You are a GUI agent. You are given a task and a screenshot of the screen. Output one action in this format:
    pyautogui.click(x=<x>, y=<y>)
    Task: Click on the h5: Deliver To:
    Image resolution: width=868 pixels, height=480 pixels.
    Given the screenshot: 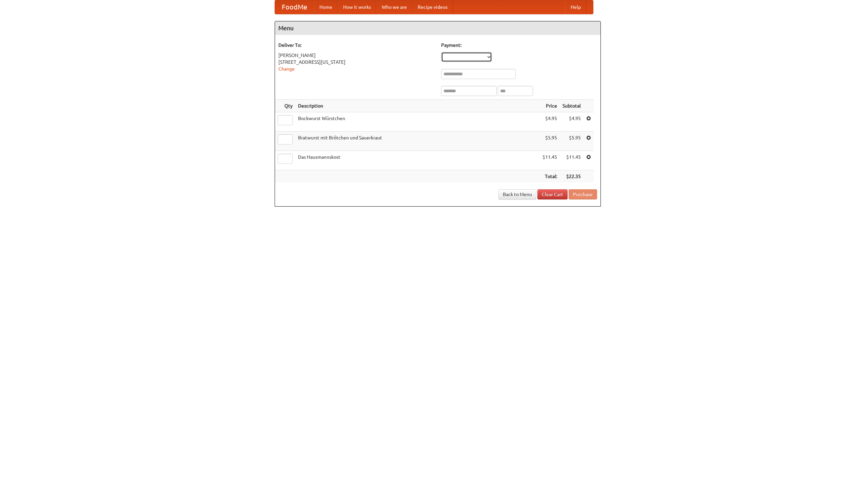 What is the action you would take?
    pyautogui.click(x=356, y=45)
    